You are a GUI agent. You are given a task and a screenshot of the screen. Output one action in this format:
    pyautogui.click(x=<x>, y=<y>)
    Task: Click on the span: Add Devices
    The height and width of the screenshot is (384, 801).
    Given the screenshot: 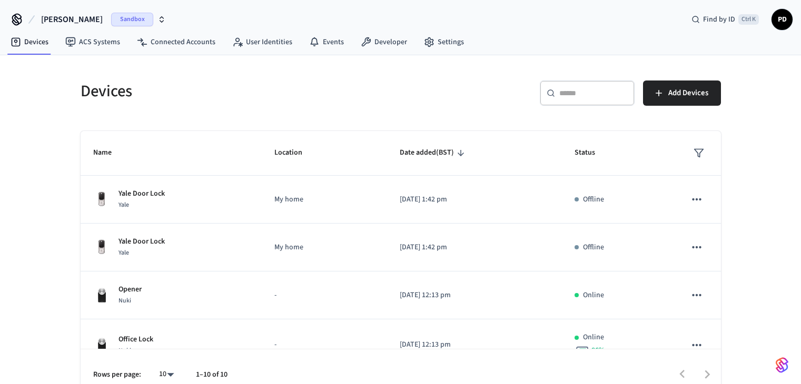 What is the action you would take?
    pyautogui.click(x=688, y=93)
    